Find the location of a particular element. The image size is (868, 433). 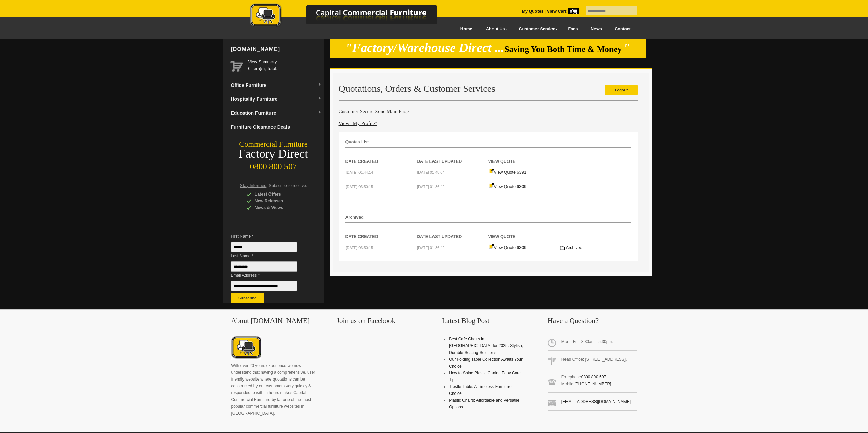

a: 0800 800 507 is located at coordinates (593, 377).